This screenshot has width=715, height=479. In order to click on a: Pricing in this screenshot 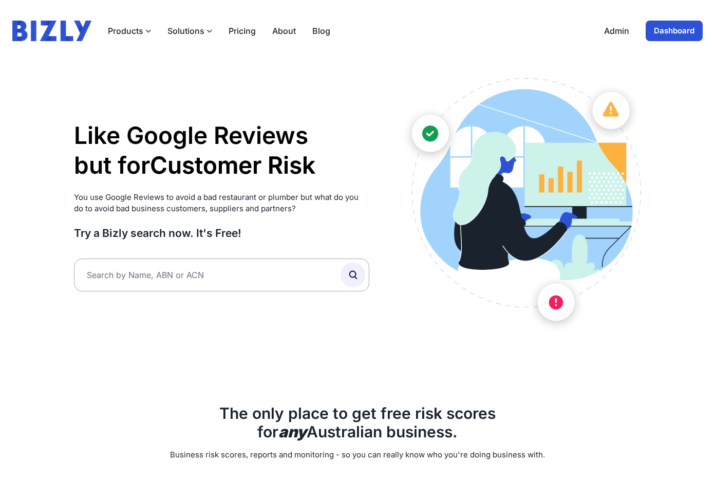, I will do `click(242, 31)`.